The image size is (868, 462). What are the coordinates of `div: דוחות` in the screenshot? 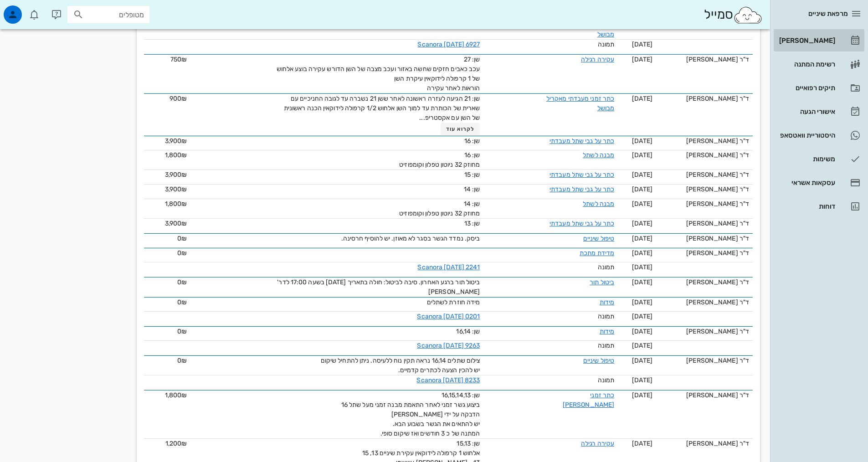 It's located at (806, 206).